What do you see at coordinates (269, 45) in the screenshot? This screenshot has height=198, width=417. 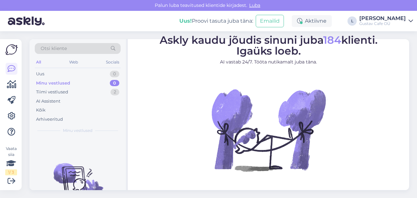 I see `span: Askly kaudu jõudis sinuni juba klienti. Igaüks loeb.` at bounding box center [269, 45].